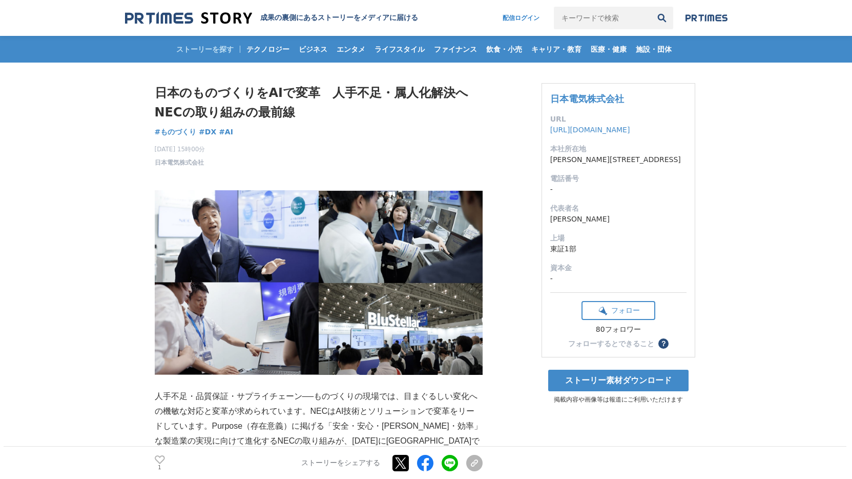  What do you see at coordinates (341, 463) in the screenshot?
I see `p: ストーリーをシェアする` at bounding box center [341, 463].